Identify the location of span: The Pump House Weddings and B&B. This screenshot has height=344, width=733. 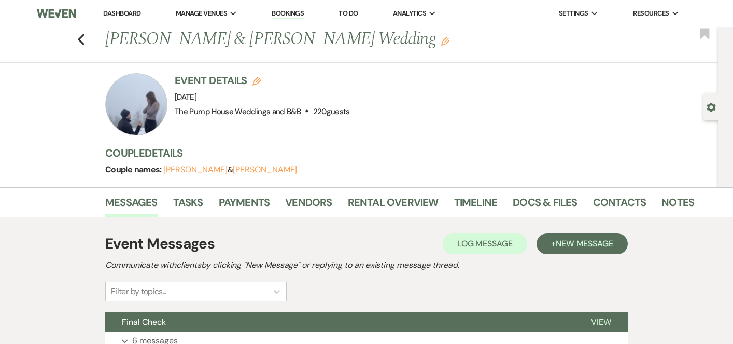
(237, 111).